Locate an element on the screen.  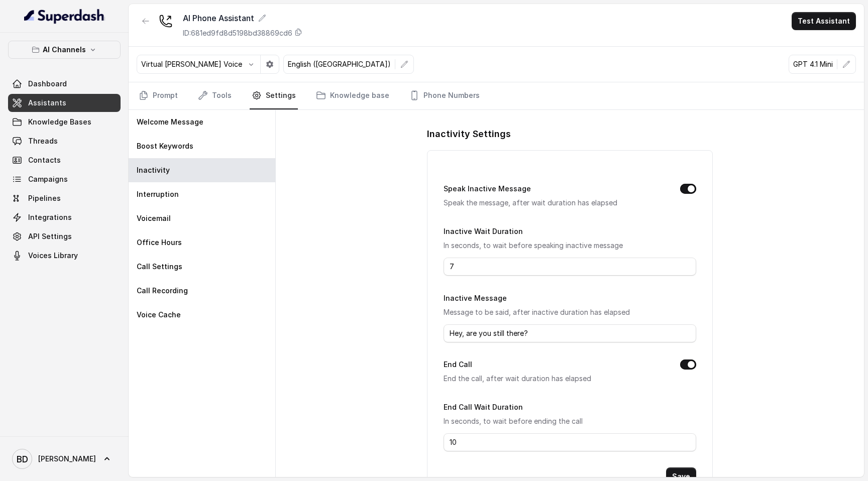
span: Pipelines is located at coordinates (44, 199).